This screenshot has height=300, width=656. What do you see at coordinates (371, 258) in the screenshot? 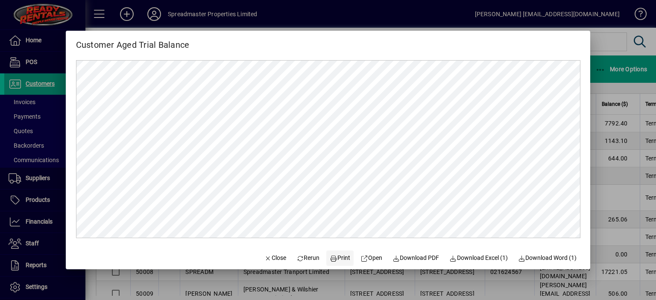
I see `span: Open` at bounding box center [371, 258].